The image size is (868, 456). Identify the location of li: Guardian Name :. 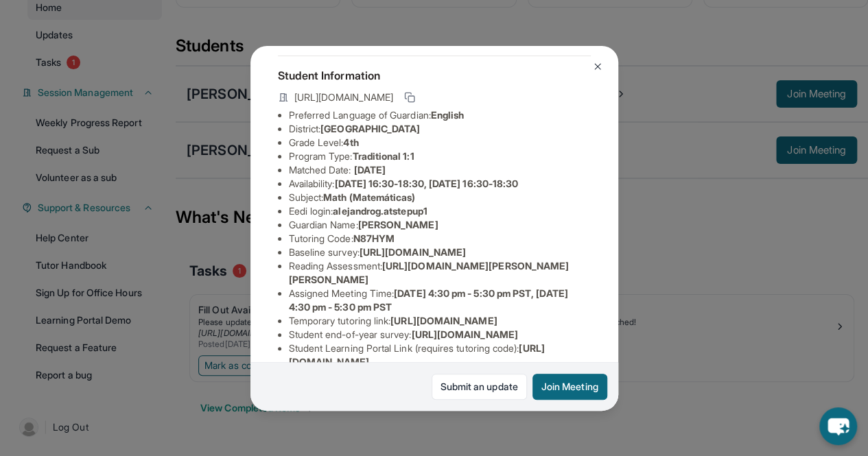
(440, 225).